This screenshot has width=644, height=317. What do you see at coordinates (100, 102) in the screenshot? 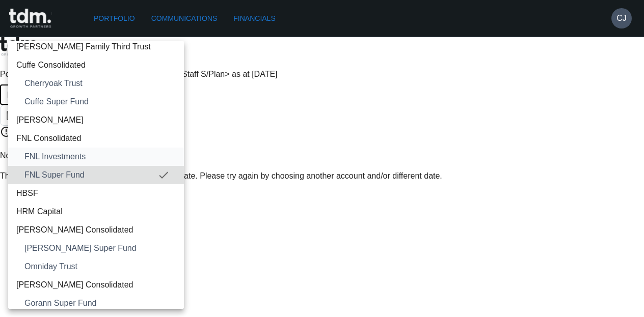
I see `span: Cuffe Super Fund` at bounding box center [100, 102].